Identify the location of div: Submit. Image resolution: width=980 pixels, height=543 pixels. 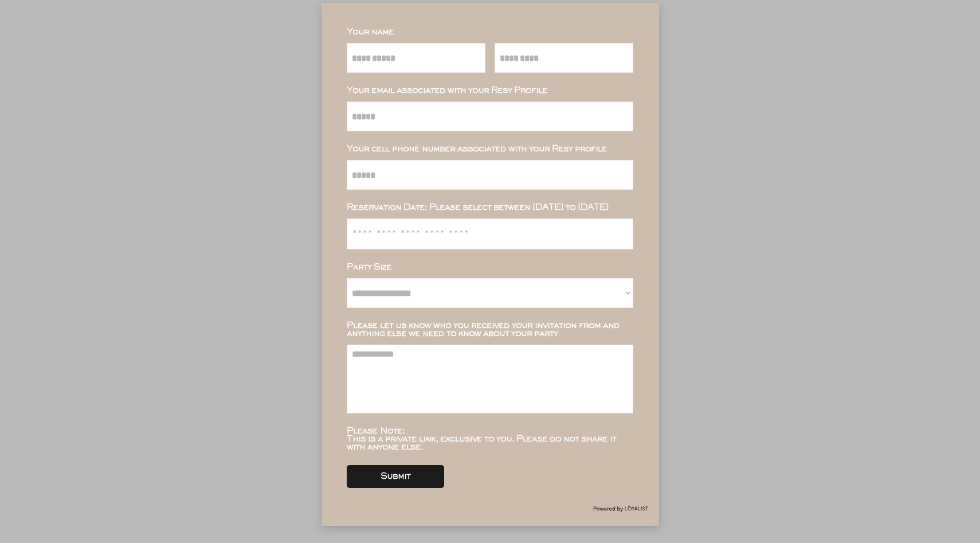
(395, 477).